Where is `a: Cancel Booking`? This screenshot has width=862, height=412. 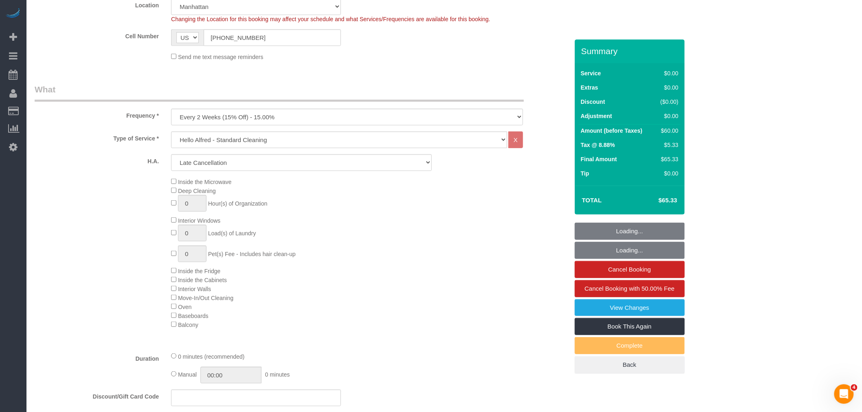 a: Cancel Booking is located at coordinates (630, 270).